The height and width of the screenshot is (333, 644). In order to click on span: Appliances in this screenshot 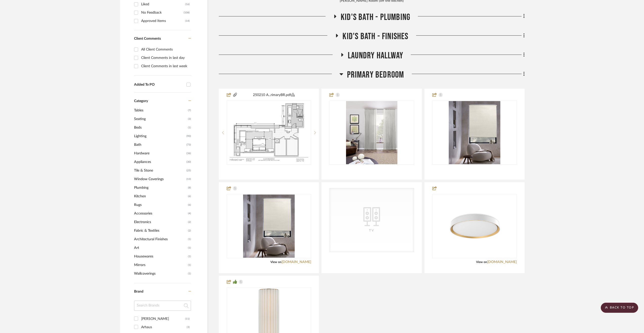, I will do `click(160, 162)`.